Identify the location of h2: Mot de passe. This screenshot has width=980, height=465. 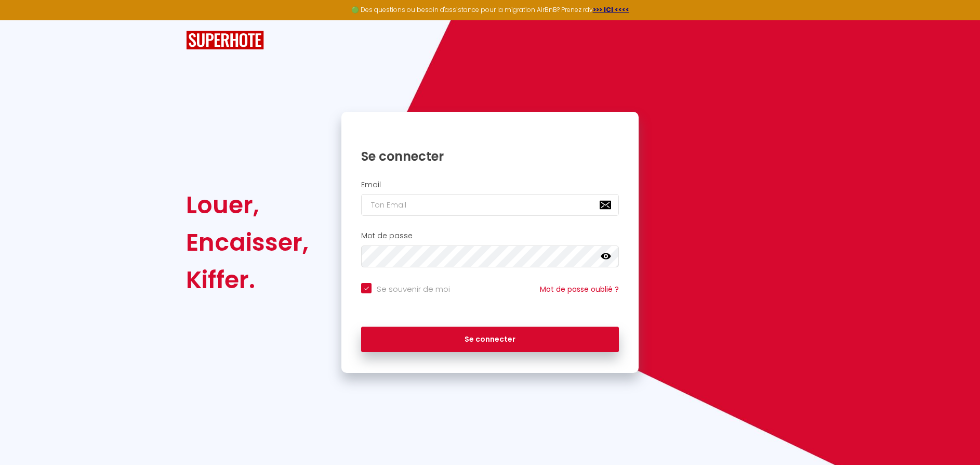
(490, 235).